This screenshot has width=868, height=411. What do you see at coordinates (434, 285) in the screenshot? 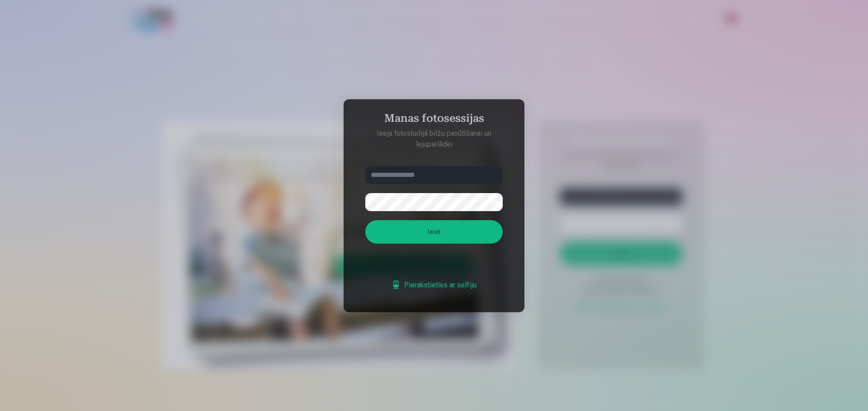
I see `a: Pierakstieties ar selfiju` at bounding box center [434, 285].